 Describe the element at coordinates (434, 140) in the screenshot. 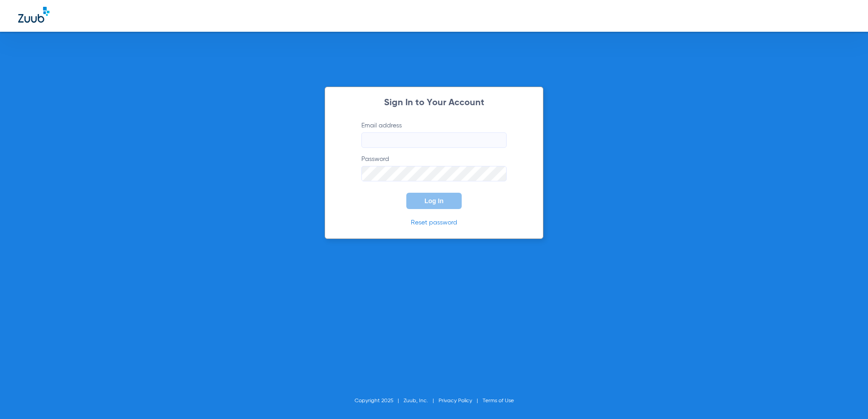

I see `input: Email address` at that location.